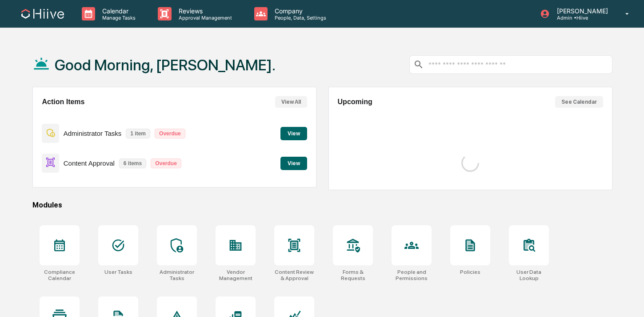  Describe the element at coordinates (579, 102) in the screenshot. I see `button: See Calendar` at that location.